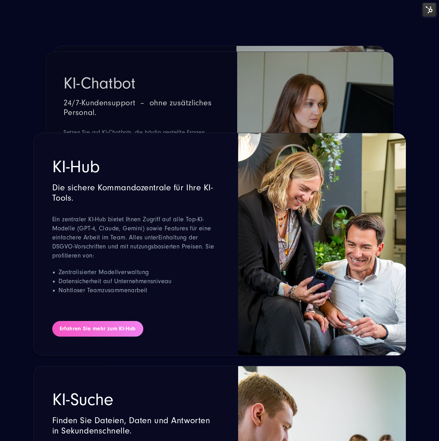  I want to click on img: Eine Mitarbeiterin sitzt im Business Outfit an einem Computer und arbeitet Shopware Logo | KI-Lös..., so click(315, 155).